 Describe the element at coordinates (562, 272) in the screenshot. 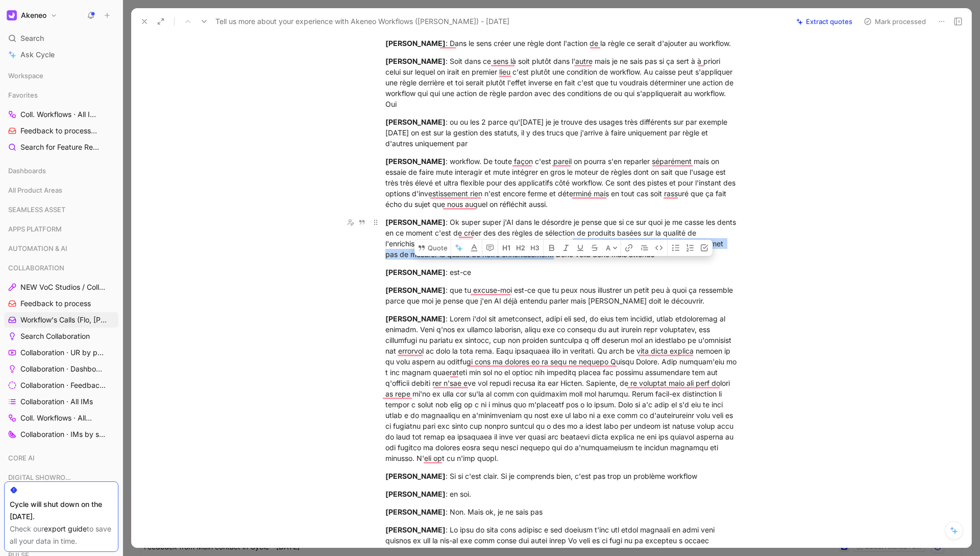

I see `div: : est-ce` at that location.